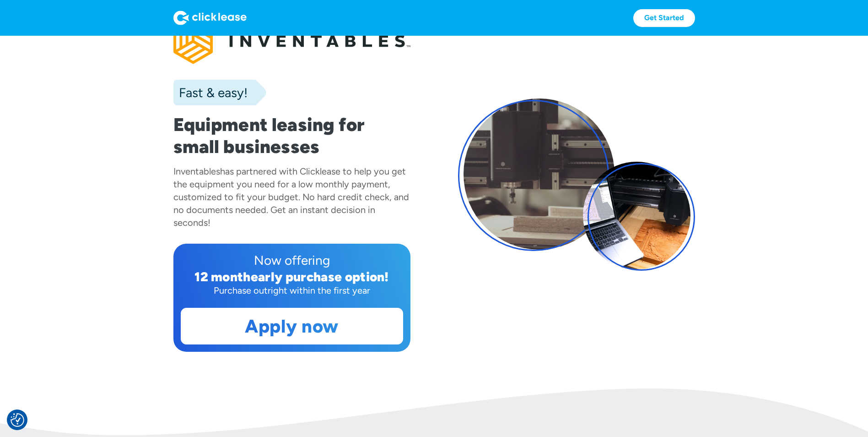 The height and width of the screenshot is (437, 868). What do you see at coordinates (222, 277) in the screenshot?
I see `div: 12 month` at bounding box center [222, 277].